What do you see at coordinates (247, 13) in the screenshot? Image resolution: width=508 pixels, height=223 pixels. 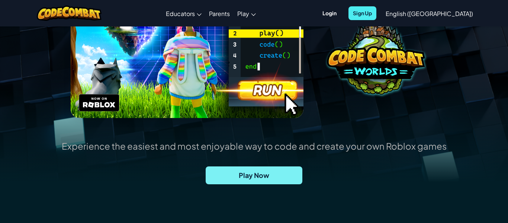 I see `a: Play` at bounding box center [247, 13].